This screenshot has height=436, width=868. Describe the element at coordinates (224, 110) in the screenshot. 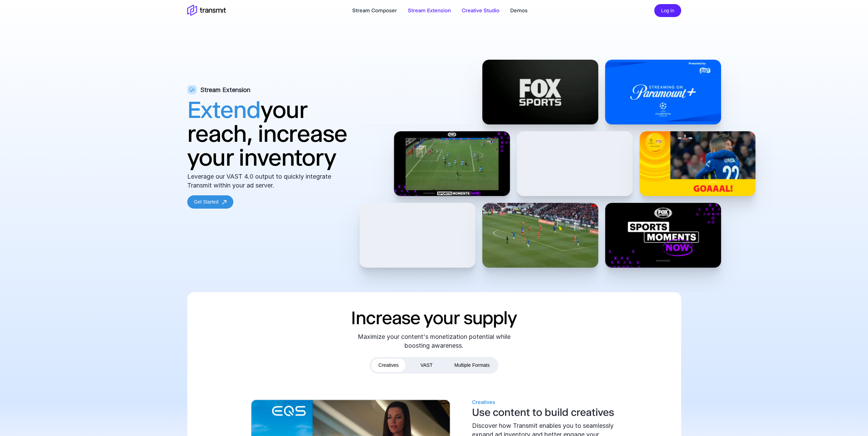

I see `span: Extend` at that location.